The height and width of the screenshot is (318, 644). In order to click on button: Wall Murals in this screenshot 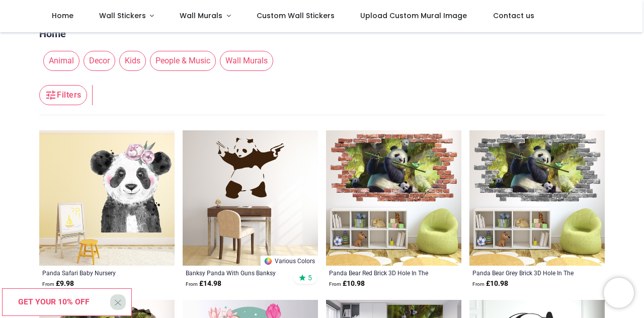, I will do `click(244, 61)`.